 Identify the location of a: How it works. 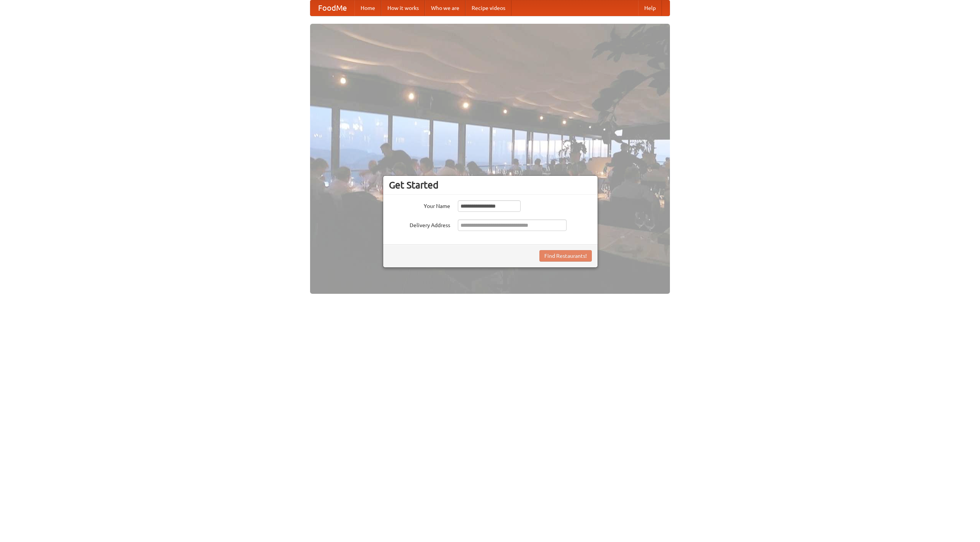
(403, 8).